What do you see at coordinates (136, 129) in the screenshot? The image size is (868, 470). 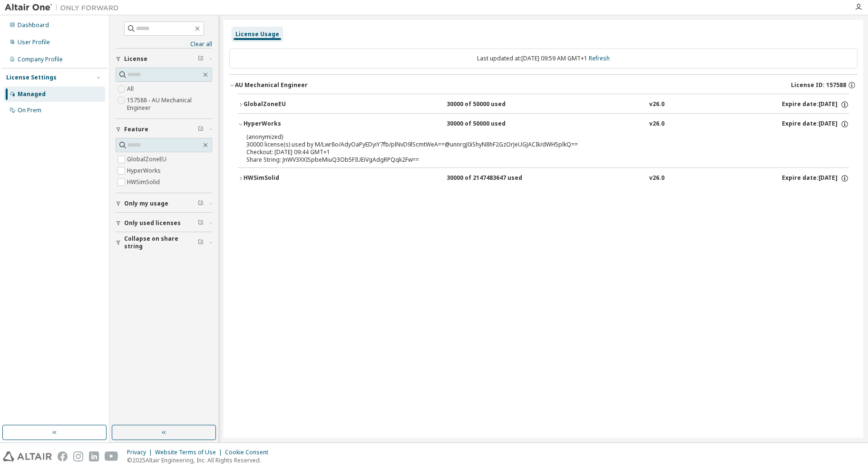 I see `span: Feature` at bounding box center [136, 129].